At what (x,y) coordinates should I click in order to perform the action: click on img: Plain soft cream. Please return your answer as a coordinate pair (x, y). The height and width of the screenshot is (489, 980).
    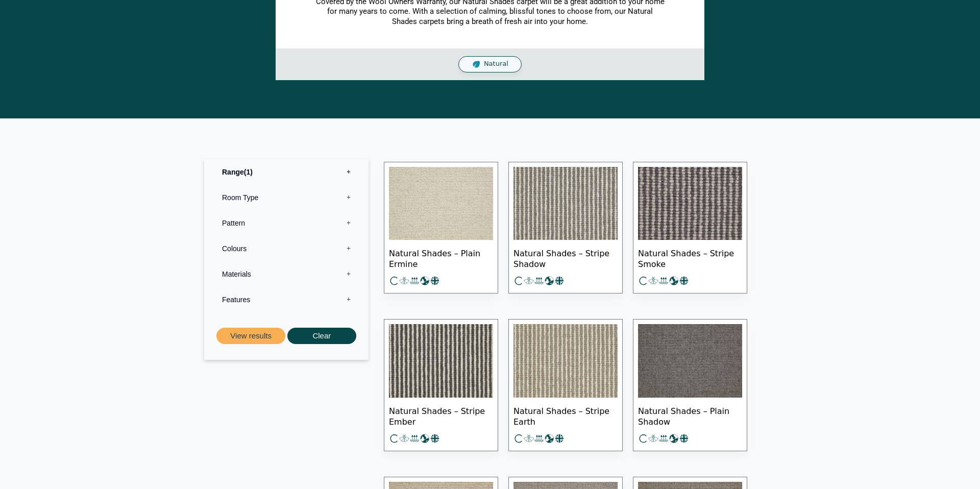
    Looking at the image, I should click on (441, 204).